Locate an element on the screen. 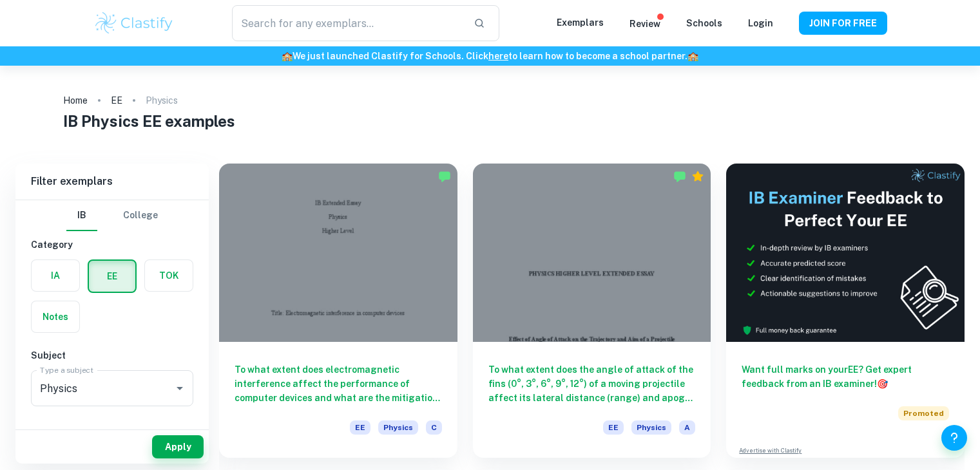  button: Notes is located at coordinates (56, 317).